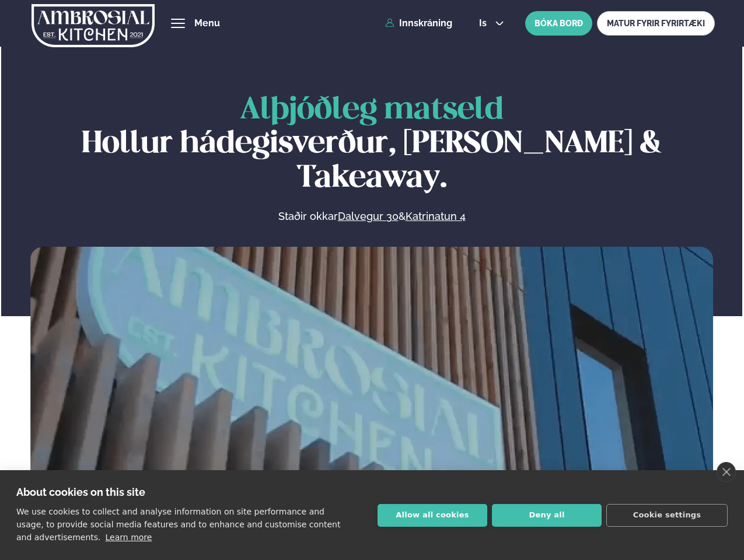  I want to click on a: MATUR FYRIR FYRIRTÆKI, so click(656, 23).